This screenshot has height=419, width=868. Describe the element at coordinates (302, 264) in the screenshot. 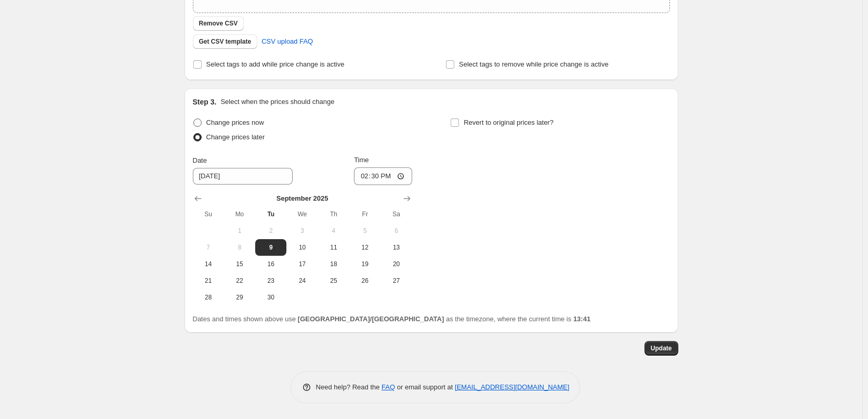

I see `button: Wednesday September 17 2025` at that location.